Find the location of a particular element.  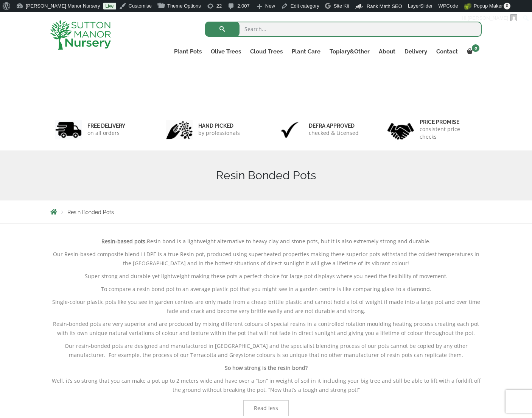

p: Our Resin-based composite blend LLDPE is a true Resin pot, produced using superheated properties ... is located at coordinates (266, 259).